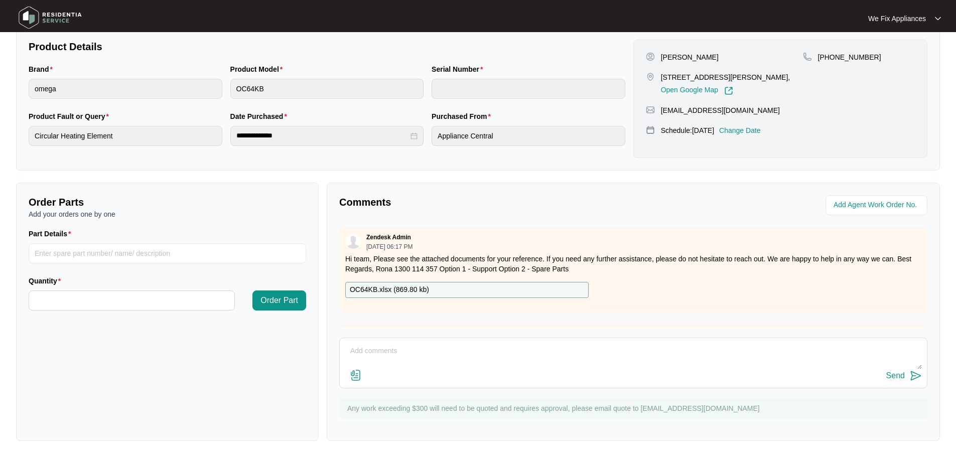 The height and width of the screenshot is (457, 956). What do you see at coordinates (50, 18) in the screenshot?
I see `img: residentia service logo` at bounding box center [50, 18].